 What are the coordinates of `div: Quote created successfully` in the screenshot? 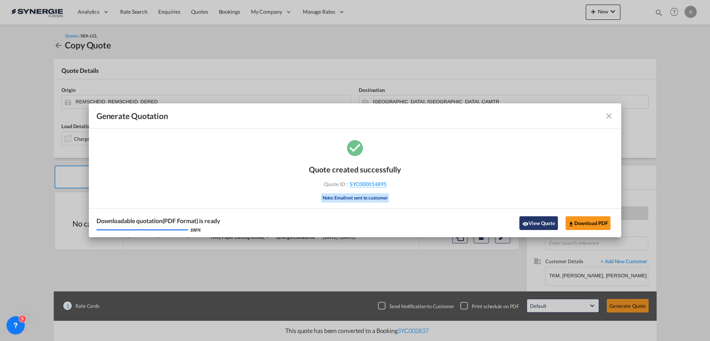 It's located at (355, 169).